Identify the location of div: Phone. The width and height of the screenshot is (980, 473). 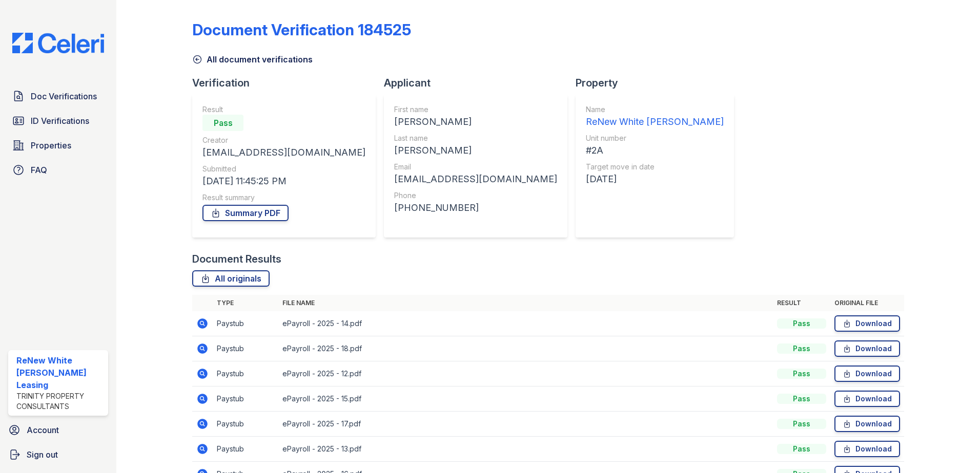
(476, 196).